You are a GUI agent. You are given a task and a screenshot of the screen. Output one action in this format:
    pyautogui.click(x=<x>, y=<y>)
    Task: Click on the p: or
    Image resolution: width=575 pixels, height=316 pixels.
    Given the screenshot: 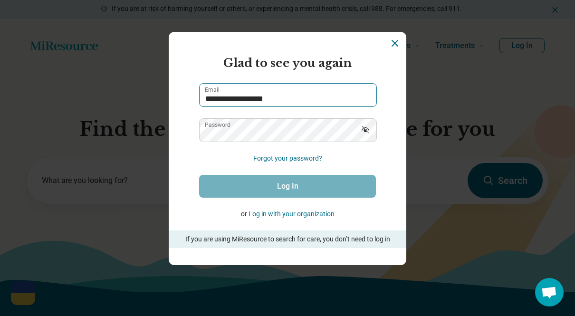 What is the action you would take?
    pyautogui.click(x=288, y=214)
    